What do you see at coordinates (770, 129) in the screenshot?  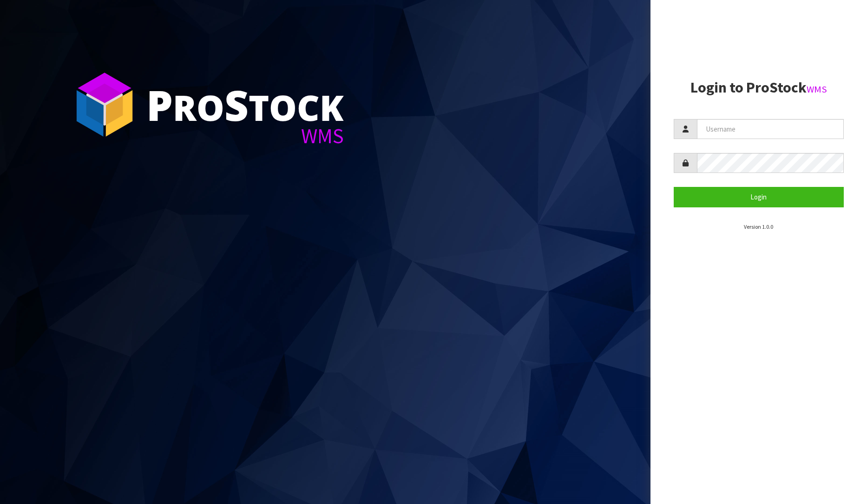 I see `input: Username` at bounding box center [770, 129].